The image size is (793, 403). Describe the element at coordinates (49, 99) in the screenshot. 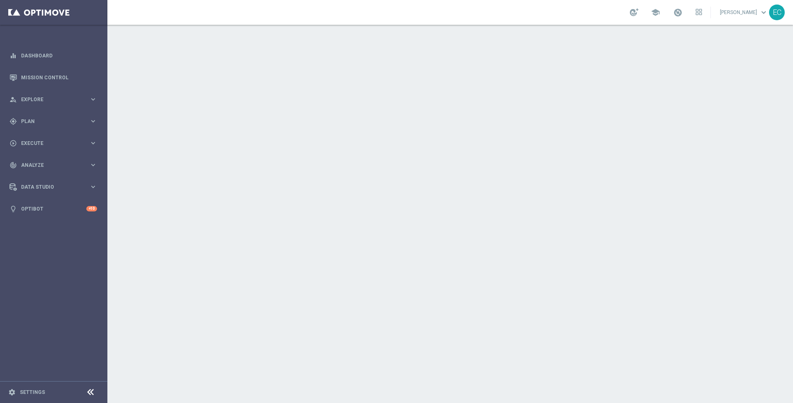

I see `div: Explore` at that location.